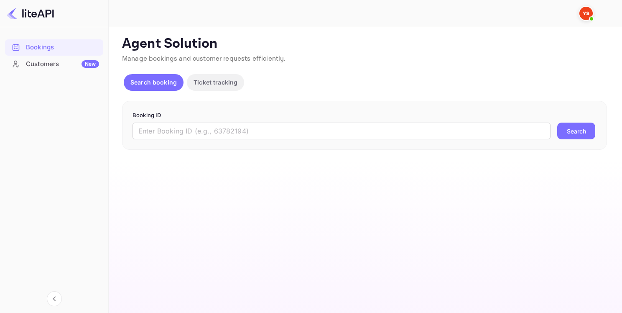 This screenshot has width=622, height=313. Describe the element at coordinates (54, 47) in the screenshot. I see `a: Bookings` at that location.